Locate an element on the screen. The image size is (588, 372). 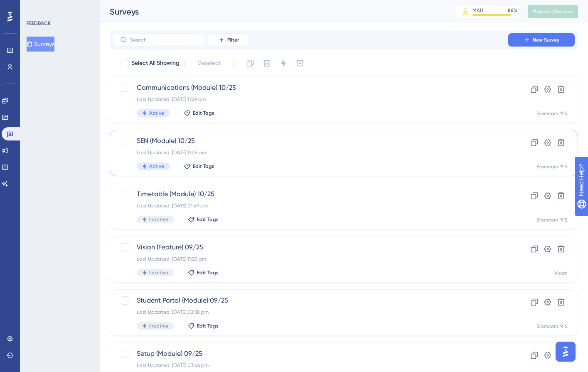
button: Deselect is located at coordinates (209, 63).